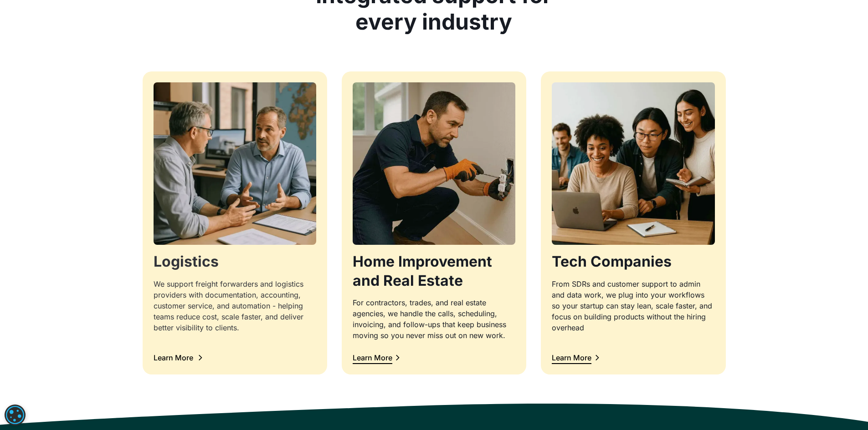  Describe the element at coordinates (434, 271) in the screenshot. I see `h3: Home Improvement and Real Estate` at that location.